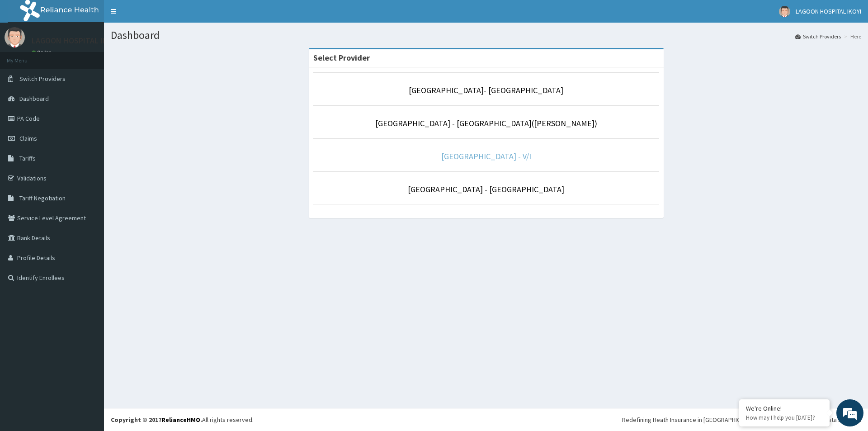 This screenshot has height=431, width=868. Describe the element at coordinates (181, 420) in the screenshot. I see `a: RelianceHMO` at that location.